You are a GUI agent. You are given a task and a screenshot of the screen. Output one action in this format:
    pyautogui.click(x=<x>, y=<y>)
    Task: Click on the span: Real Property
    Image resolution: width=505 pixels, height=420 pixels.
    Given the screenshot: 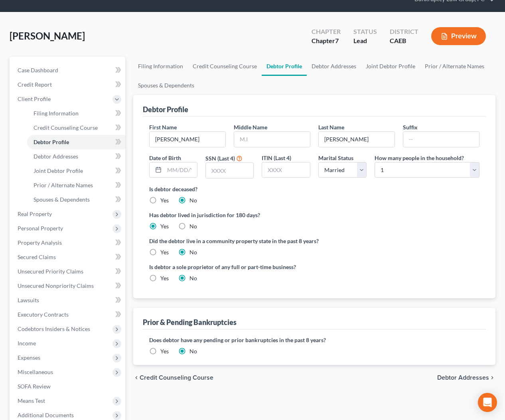 What is the action you would take?
    pyautogui.click(x=35, y=213)
    